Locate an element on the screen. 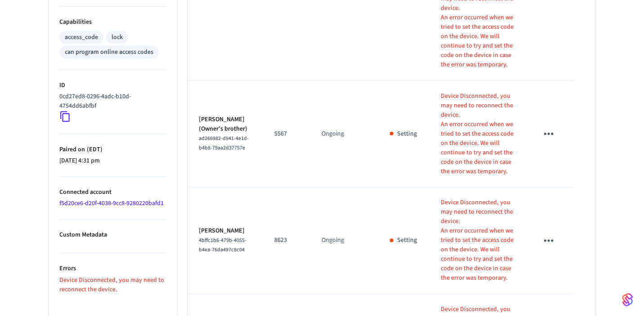 This screenshot has height=316, width=644. p: ID is located at coordinates (113, 85).